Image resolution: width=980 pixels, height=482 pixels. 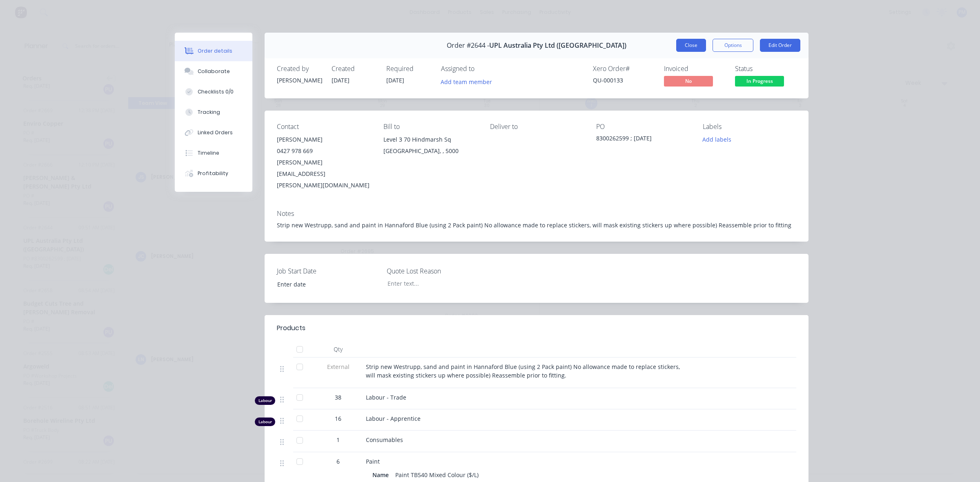 I want to click on div: Collaborate, so click(x=214, y=71).